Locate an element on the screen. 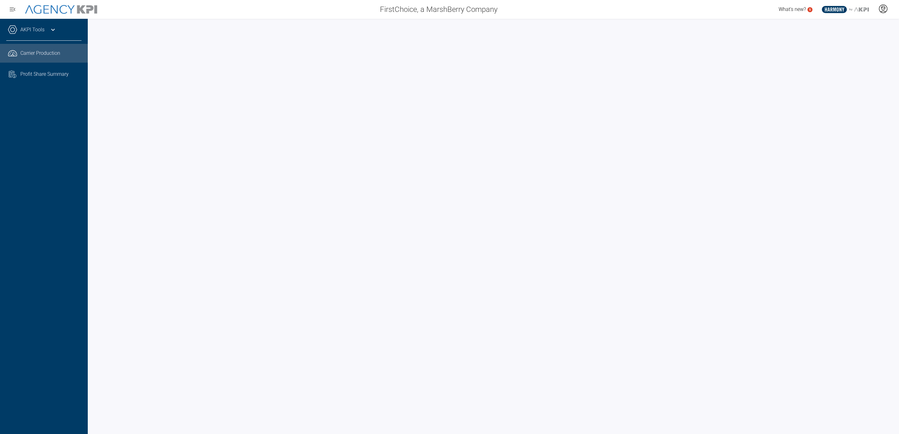 This screenshot has width=899, height=434. a: 5 is located at coordinates (810, 10).